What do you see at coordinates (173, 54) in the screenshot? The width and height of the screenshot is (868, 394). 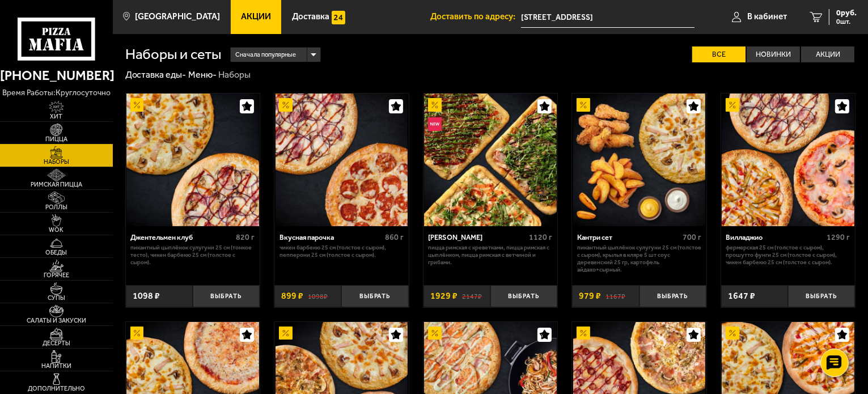 I see `h1: Наборы и сеты` at bounding box center [173, 54].